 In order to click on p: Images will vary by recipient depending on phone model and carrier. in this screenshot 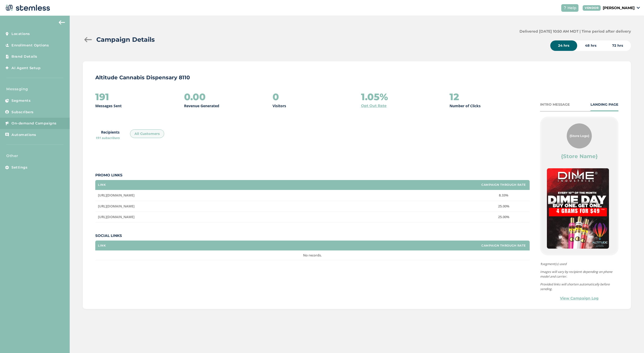, I will do `click(579, 274)`.